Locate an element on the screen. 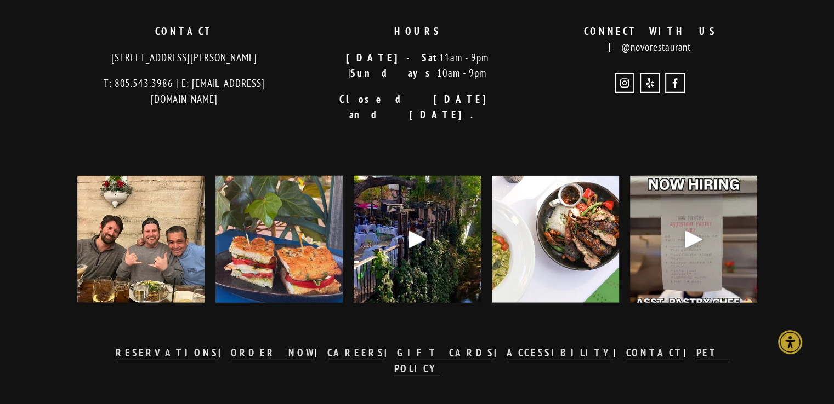 Image resolution: width=834 pixels, height=404 pixels. strong: PET POLICY is located at coordinates (562, 361).